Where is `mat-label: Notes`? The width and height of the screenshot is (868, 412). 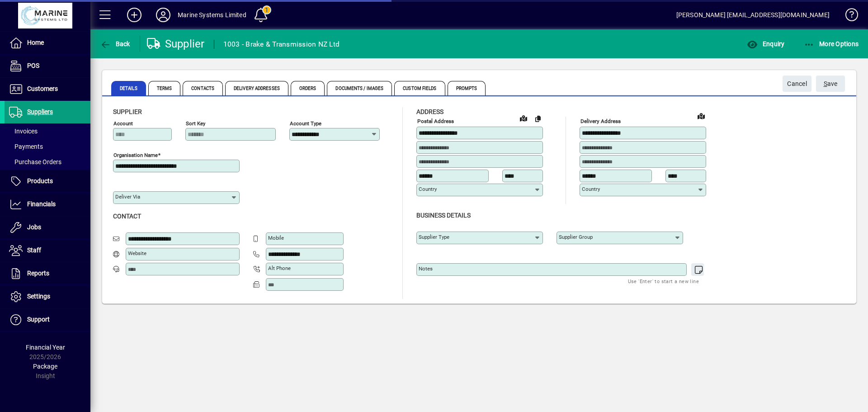 mat-label: Notes is located at coordinates (426, 269).